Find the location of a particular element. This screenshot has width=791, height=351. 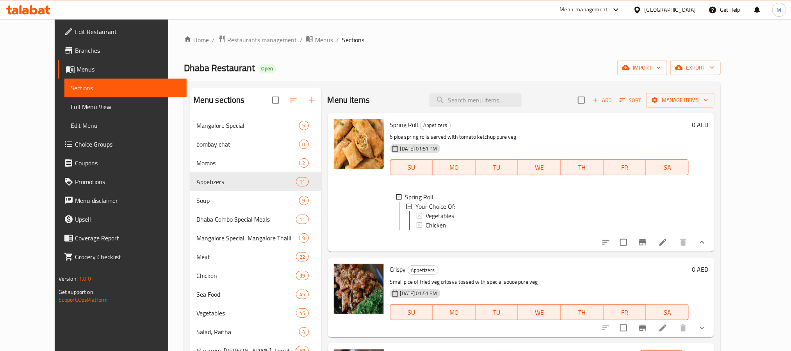

span: Menu disclaimer is located at coordinates (128, 200).